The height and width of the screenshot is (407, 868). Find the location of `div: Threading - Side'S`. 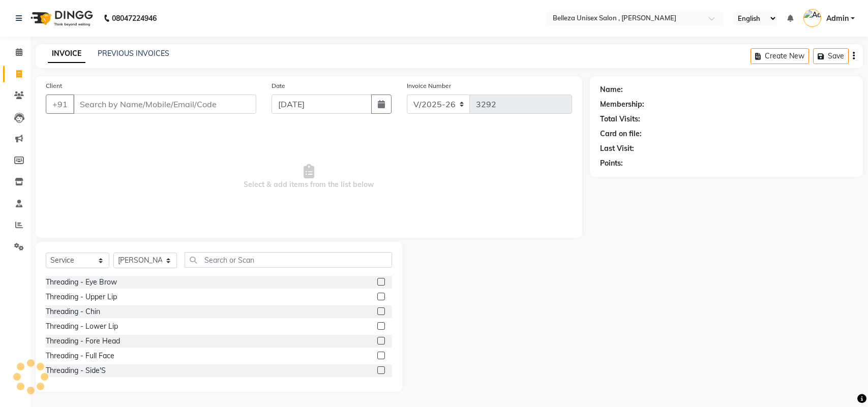

div: Threading - Side'S is located at coordinates (76, 370).